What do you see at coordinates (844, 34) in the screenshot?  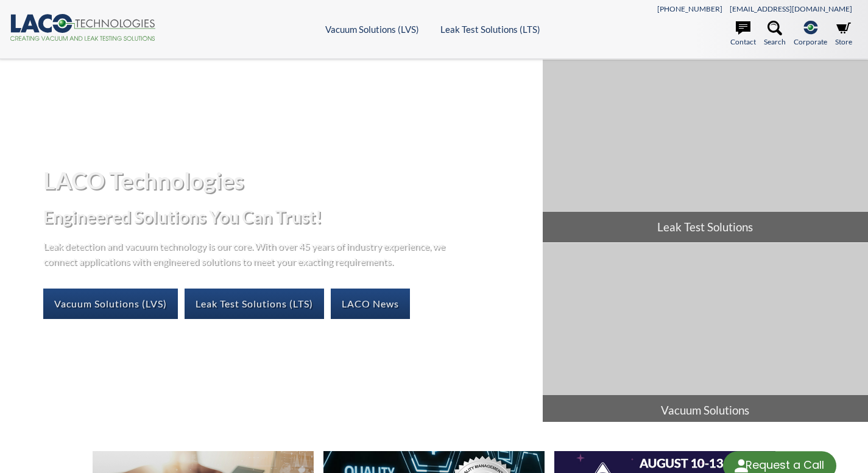 I see `a: Store` at bounding box center [844, 34].